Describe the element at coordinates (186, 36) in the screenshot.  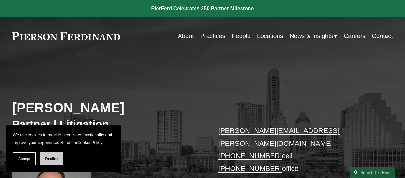
I see `a: About` at that location.